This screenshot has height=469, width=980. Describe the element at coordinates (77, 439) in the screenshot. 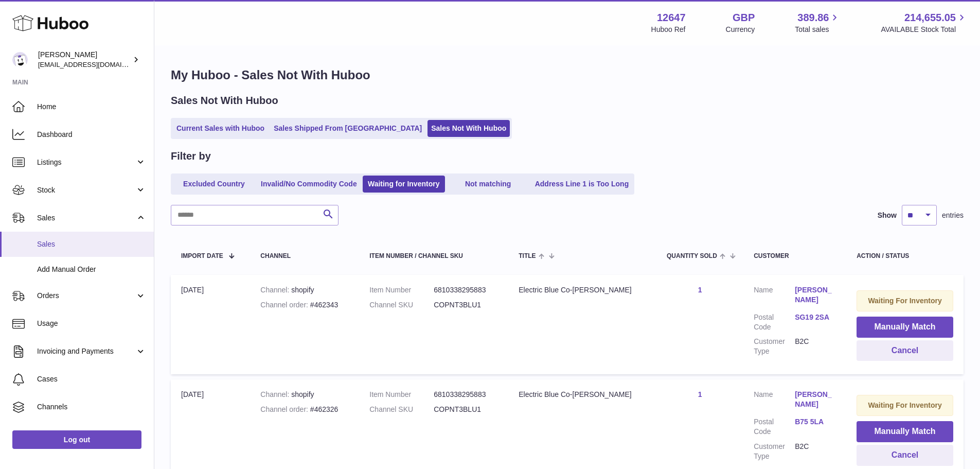

I see `a: Log out` at that location.